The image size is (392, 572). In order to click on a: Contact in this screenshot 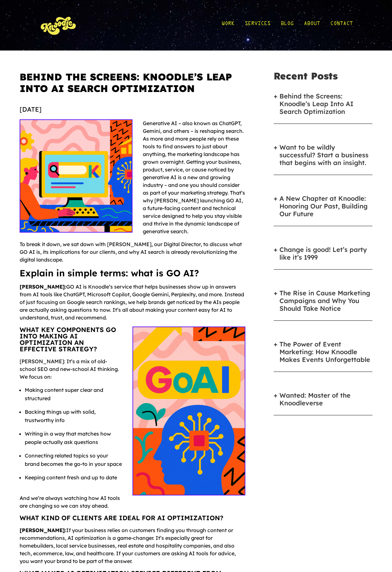, I will do `click(342, 25)`.